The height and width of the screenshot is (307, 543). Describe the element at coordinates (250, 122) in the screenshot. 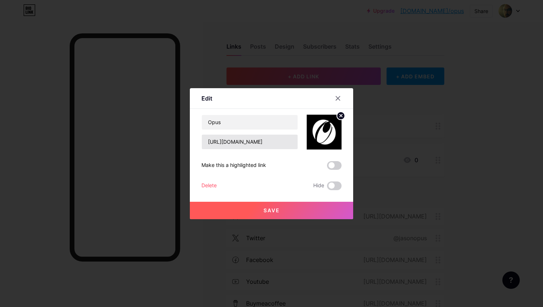

I see `input: Title` at that location.